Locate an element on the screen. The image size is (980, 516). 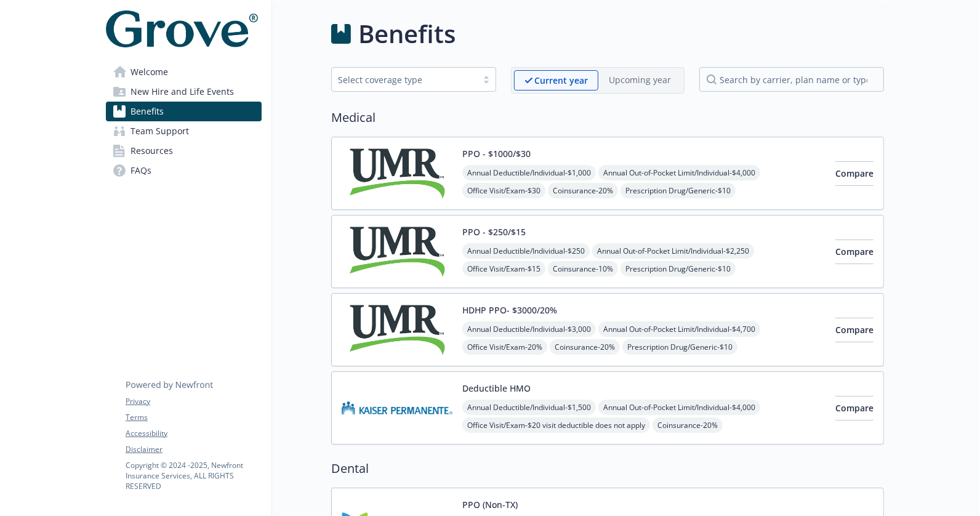
span: Annual Deductible/Individual - $3,000 is located at coordinates (529, 329).